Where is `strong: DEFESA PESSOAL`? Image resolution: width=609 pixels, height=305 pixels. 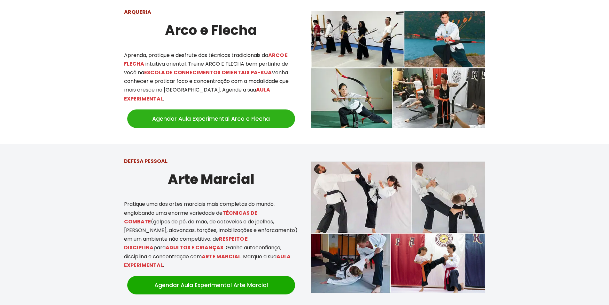
strong: DEFESA PESSOAL is located at coordinates (146, 161).